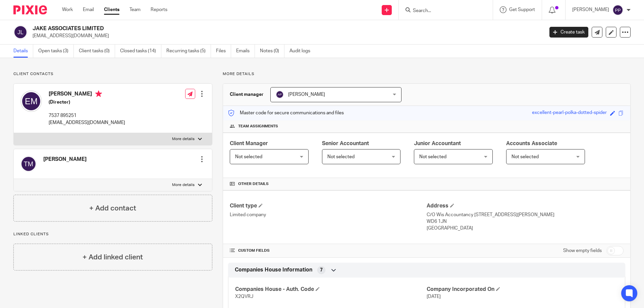 The width and height of the screenshot is (644, 308). What do you see at coordinates (141, 51) in the screenshot?
I see `a: Closed tasks (14)` at bounding box center [141, 51].